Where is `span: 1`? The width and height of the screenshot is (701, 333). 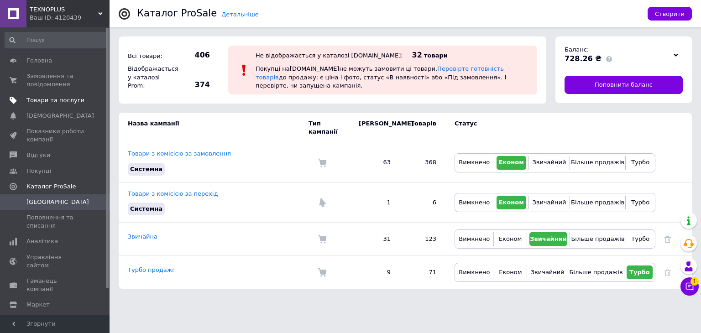
span: 1 is located at coordinates (695, 282).